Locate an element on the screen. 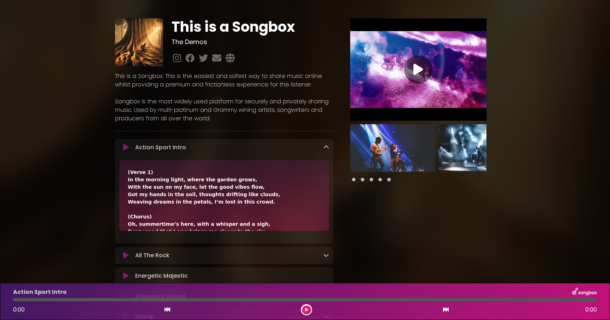 This screenshot has height=320, width=610. p: All The Rock is located at coordinates (152, 255).